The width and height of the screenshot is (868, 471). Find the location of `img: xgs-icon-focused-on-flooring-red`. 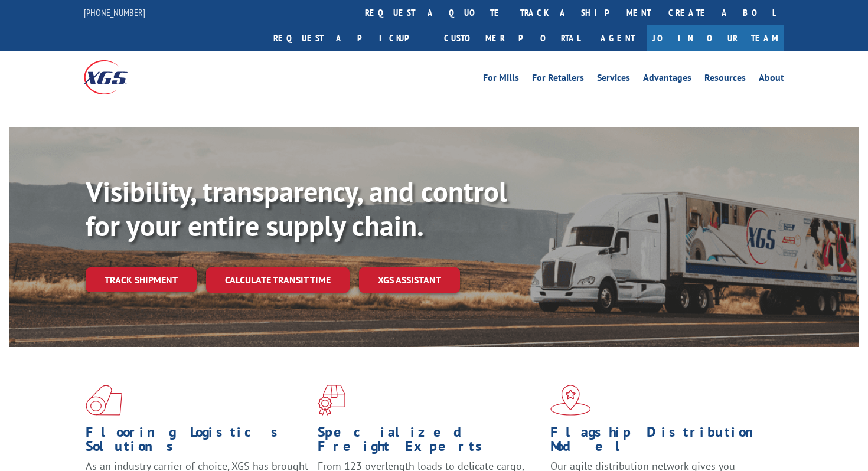

img: xgs-icon-focused-on-flooring-red is located at coordinates (331, 400).